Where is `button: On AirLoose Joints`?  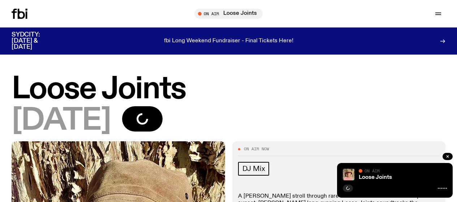 button: On AirLoose Joints is located at coordinates (228, 14).